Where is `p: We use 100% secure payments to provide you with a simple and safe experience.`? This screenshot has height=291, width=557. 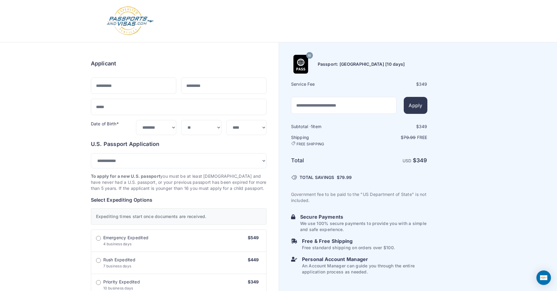
p: We use 100% secure payments to provide you with a simple and safe experience. is located at coordinates (364, 227).